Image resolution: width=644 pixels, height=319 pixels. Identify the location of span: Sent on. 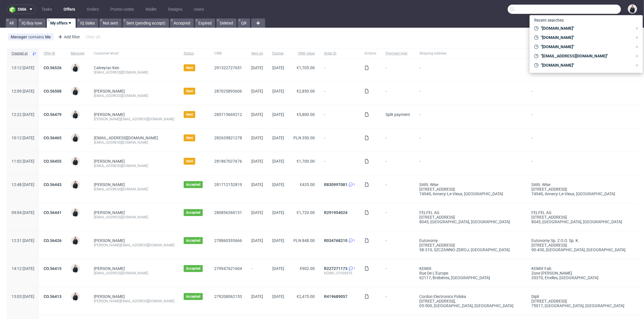
(257, 54).